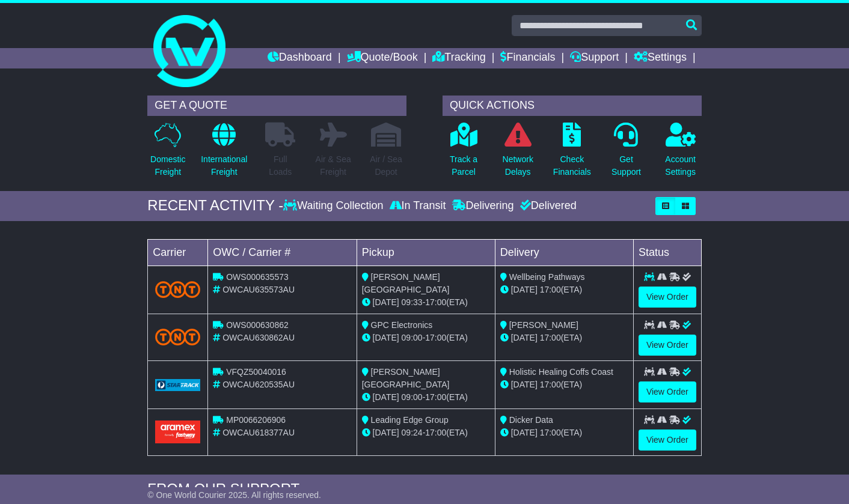 Image resolution: width=849 pixels, height=504 pixels. Describe the element at coordinates (572, 106) in the screenshot. I see `div: QUICK ACTIONS` at that location.